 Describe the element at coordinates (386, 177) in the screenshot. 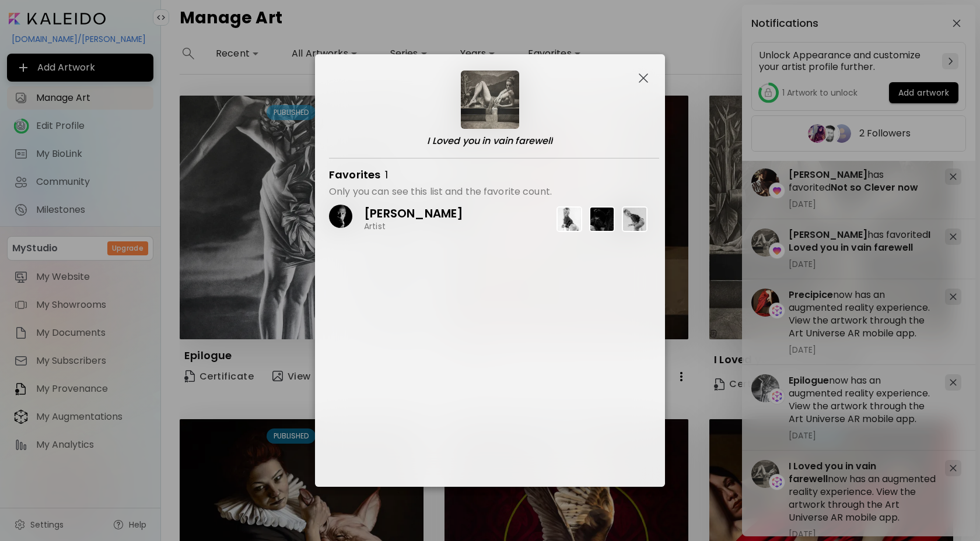

I see `h4: 1` at that location.